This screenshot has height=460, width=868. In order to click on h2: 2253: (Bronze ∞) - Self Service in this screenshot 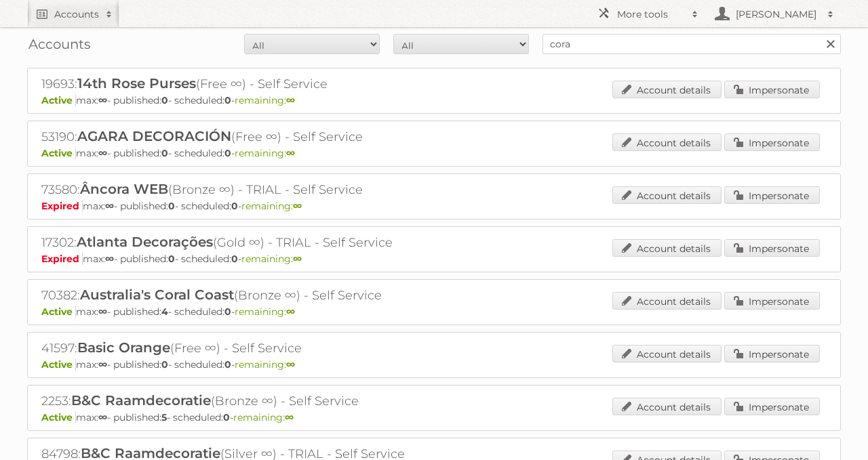, I will do `click(279, 402)`.